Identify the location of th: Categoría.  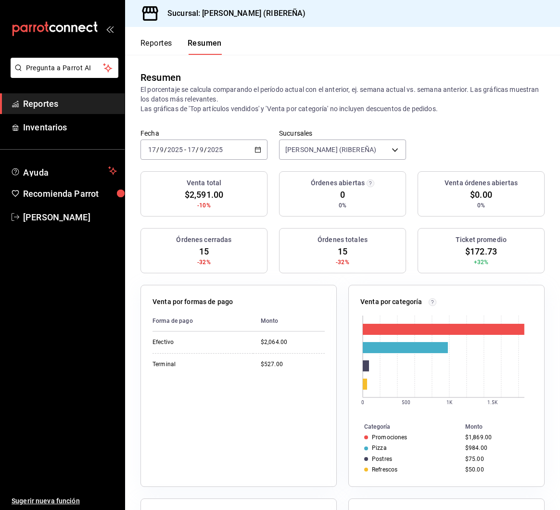
(405, 427).